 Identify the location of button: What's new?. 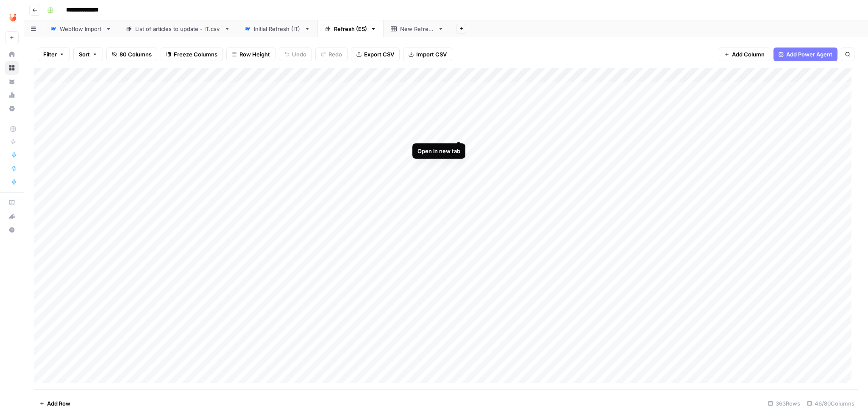
(12, 216).